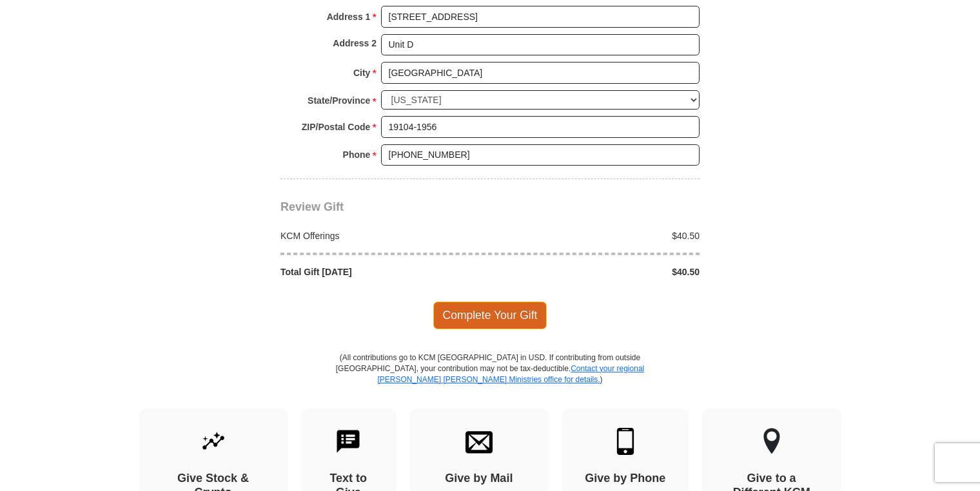  Describe the element at coordinates (356, 155) in the screenshot. I see `strong: Phone` at that location.